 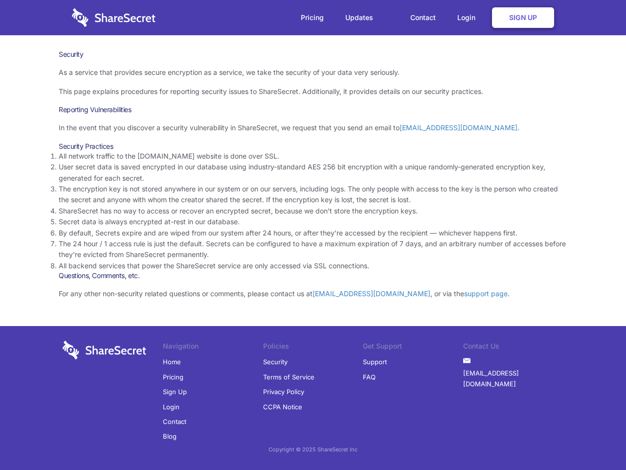 I want to click on a: support page, so click(x=486, y=293).